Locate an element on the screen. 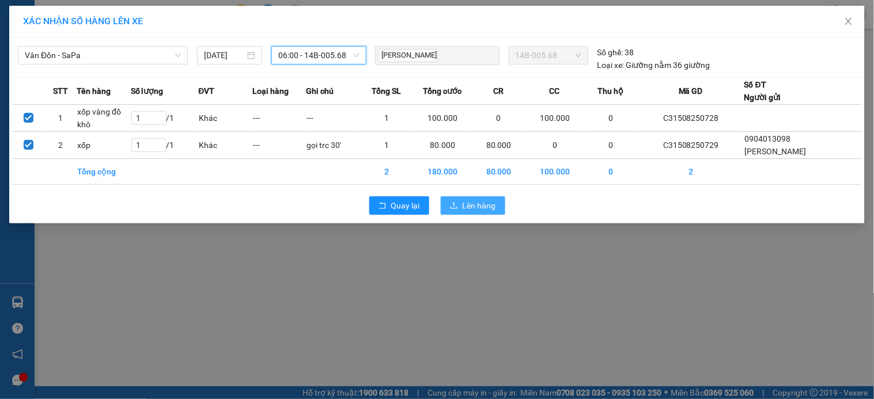 Image resolution: width=874 pixels, height=399 pixels. span: 0904013098 is located at coordinates (768, 139).